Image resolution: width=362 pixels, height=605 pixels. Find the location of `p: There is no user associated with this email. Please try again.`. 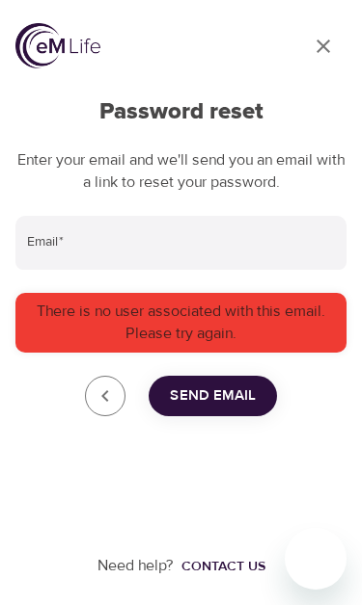

p: There is no user associated with this email. Please try again. is located at coordinates (180, 323).